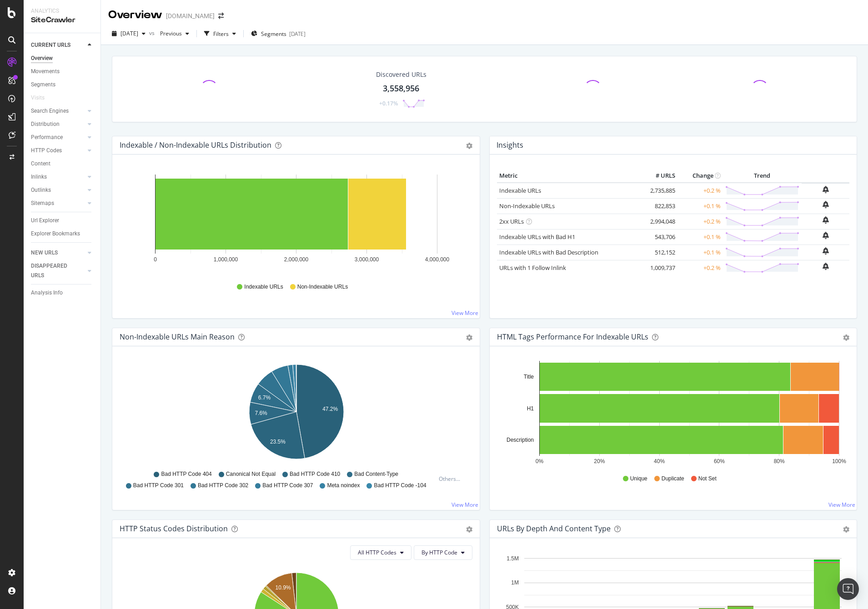  What do you see at coordinates (344, 485) in the screenshot?
I see `span: Meta noindex` at bounding box center [344, 485].